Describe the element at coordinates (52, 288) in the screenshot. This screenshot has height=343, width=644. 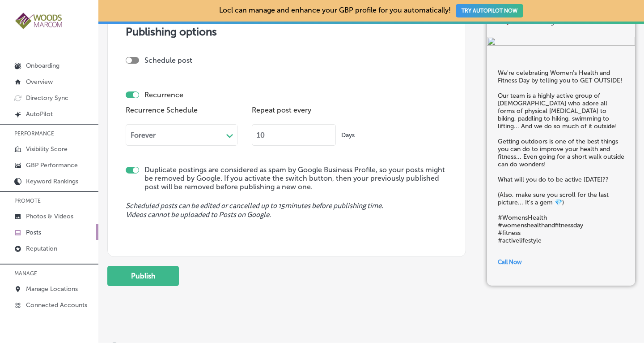
I see `p: Manage Locations` at that location.